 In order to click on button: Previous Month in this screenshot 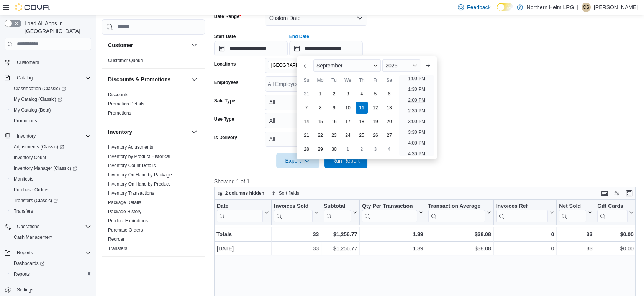, I will do `click(306, 66)`.